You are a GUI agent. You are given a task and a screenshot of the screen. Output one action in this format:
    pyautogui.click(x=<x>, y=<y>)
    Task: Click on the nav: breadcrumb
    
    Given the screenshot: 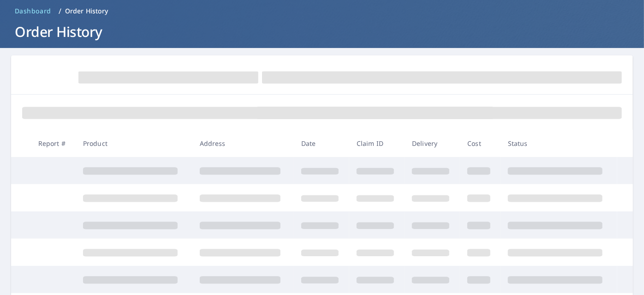 What is the action you would take?
    pyautogui.click(x=322, y=11)
    